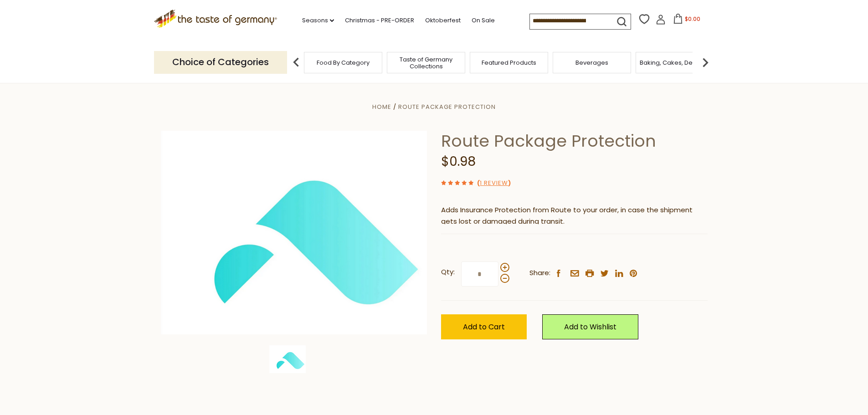 The image size is (868, 415). I want to click on a: Beverages, so click(592, 62).